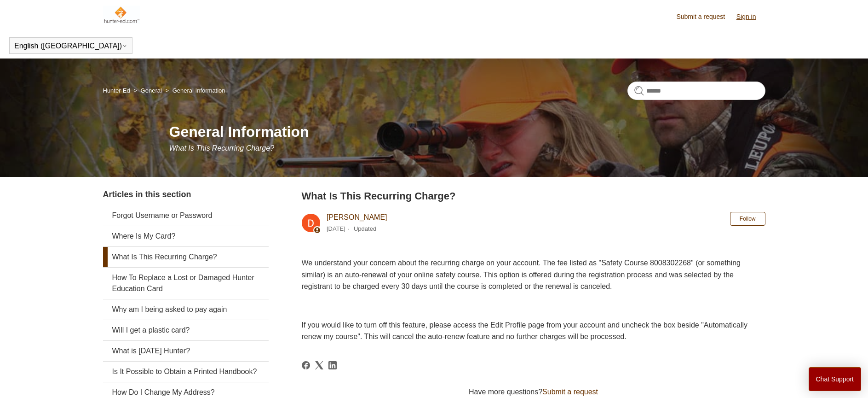 Image resolution: width=868 pixels, height=398 pixels. I want to click on li: Updated, so click(365, 228).